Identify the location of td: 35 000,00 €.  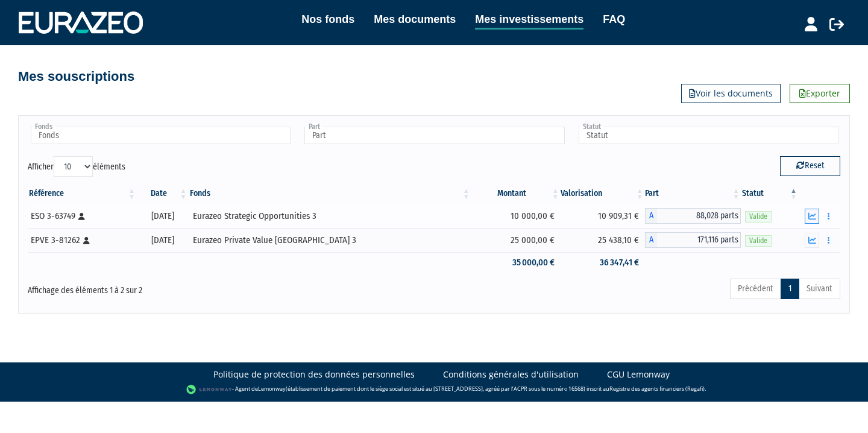
(516, 262).